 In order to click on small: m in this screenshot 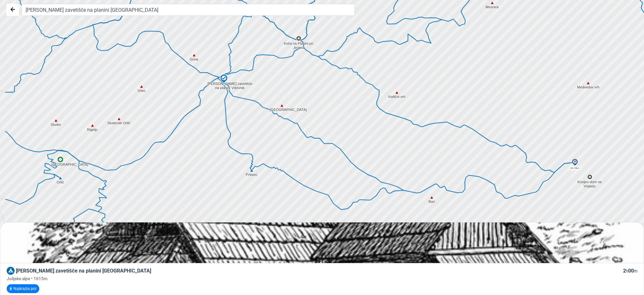, I will do `click(636, 271)`.